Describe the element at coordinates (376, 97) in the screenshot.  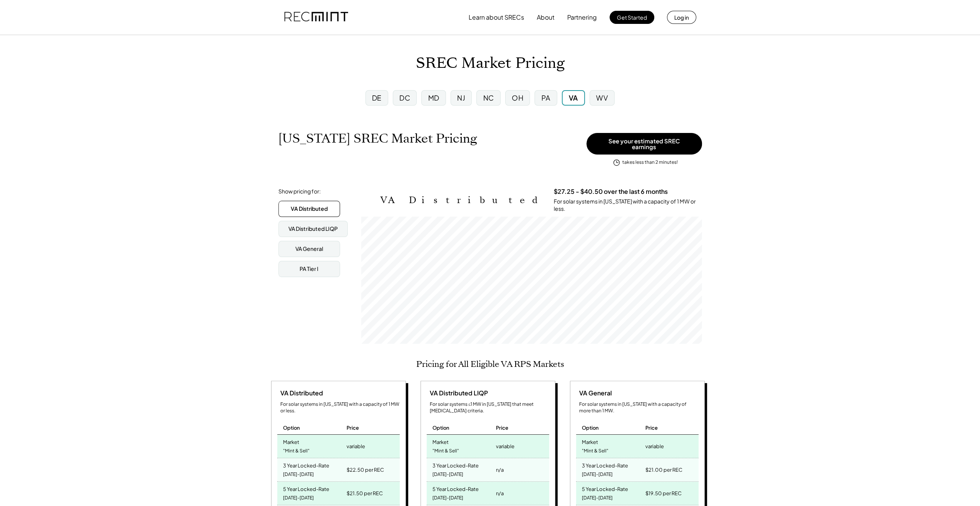
I see `div: DE` at that location.